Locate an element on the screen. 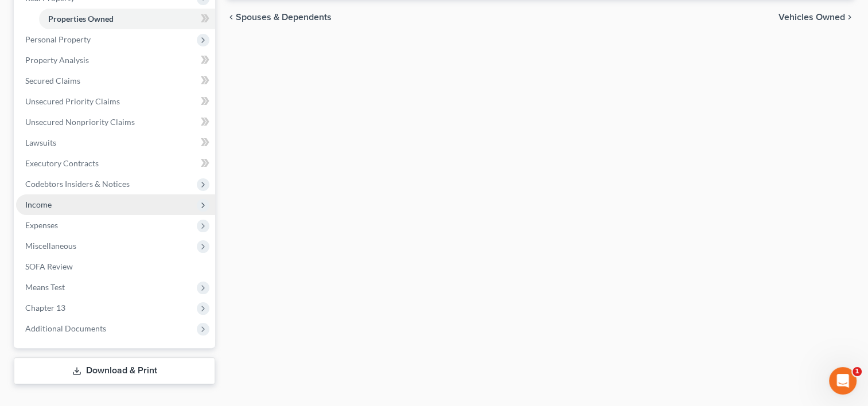 The height and width of the screenshot is (406, 868). a: Executory Contracts is located at coordinates (115, 164).